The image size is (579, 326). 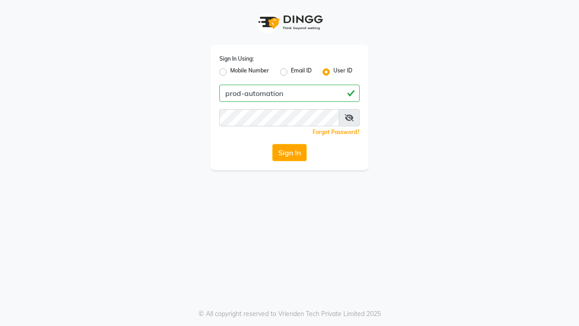 What do you see at coordinates (290, 153) in the screenshot?
I see `button: Sign In` at bounding box center [290, 153].